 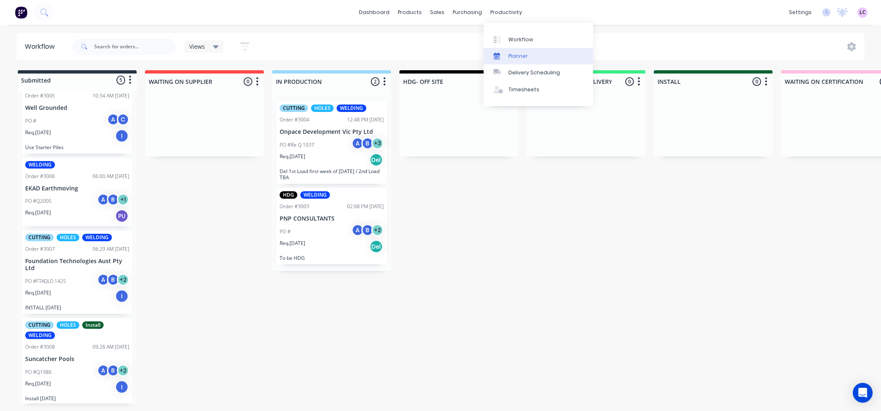 I want to click on div: purchasing, so click(x=467, y=12).